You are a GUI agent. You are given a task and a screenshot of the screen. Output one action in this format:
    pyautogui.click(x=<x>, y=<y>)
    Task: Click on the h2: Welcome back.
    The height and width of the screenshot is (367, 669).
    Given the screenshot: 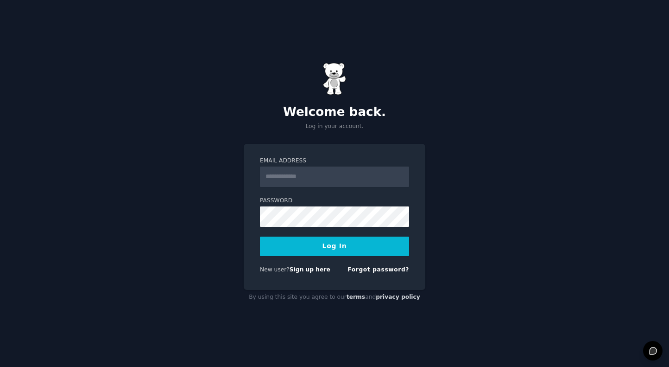 What is the action you would take?
    pyautogui.click(x=335, y=112)
    